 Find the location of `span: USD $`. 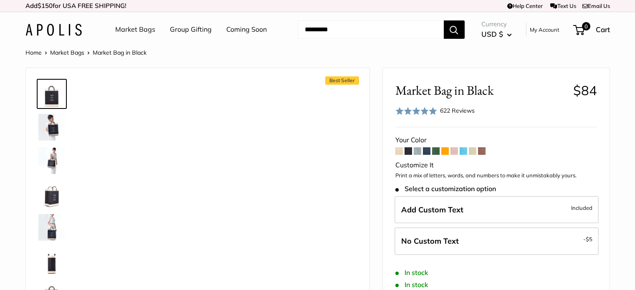

span: USD $ is located at coordinates (492, 34).